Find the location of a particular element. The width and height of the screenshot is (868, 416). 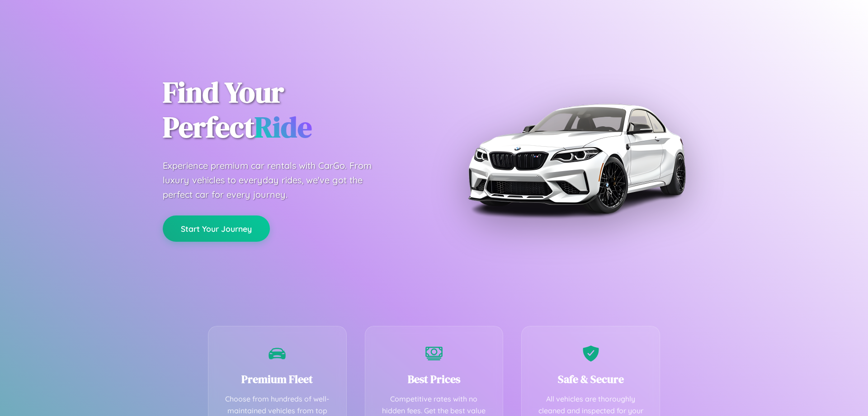

h3: Safe & Secure is located at coordinates (590, 379).